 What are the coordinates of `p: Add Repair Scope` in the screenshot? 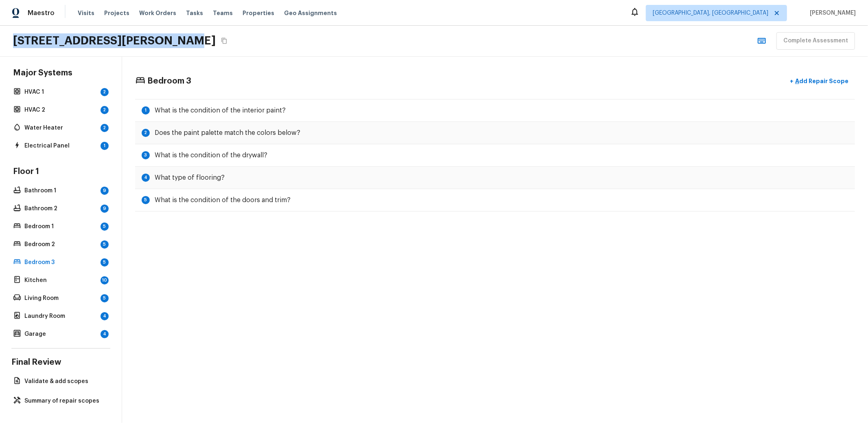 It's located at (821, 81).